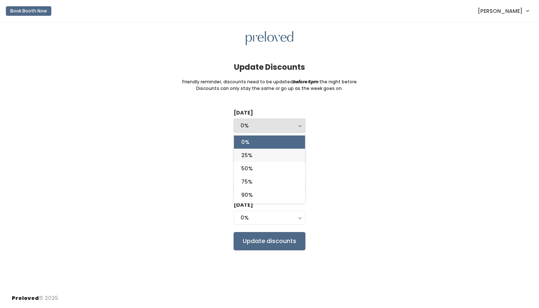 This screenshot has width=539, height=308. I want to click on a: Book Booth Now, so click(29, 11).